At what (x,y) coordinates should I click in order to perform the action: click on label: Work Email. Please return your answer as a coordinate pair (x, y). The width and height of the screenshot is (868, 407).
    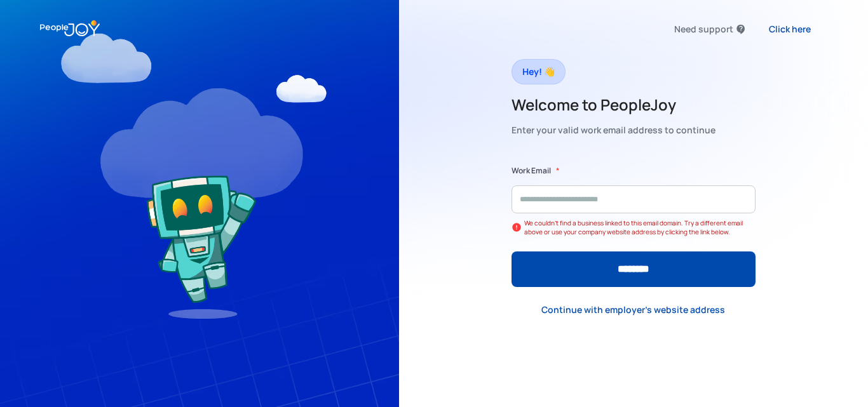
    Looking at the image, I should click on (531, 170).